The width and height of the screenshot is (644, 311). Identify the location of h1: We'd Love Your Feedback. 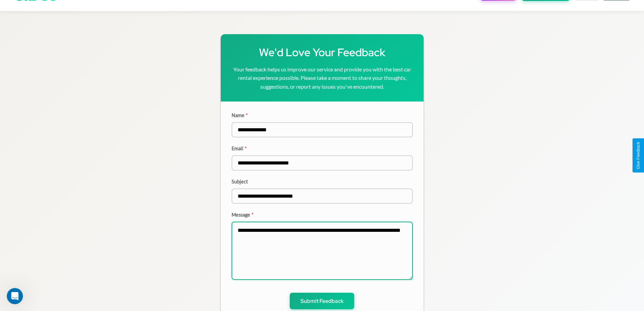
(322, 52).